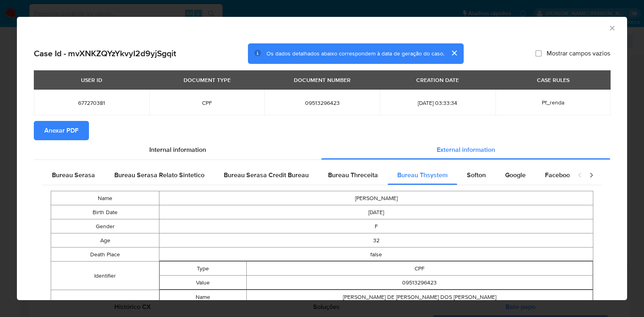 The height and width of the screenshot is (317, 644). What do you see at coordinates (476, 175) in the screenshot?
I see `span: Softon` at bounding box center [476, 175].